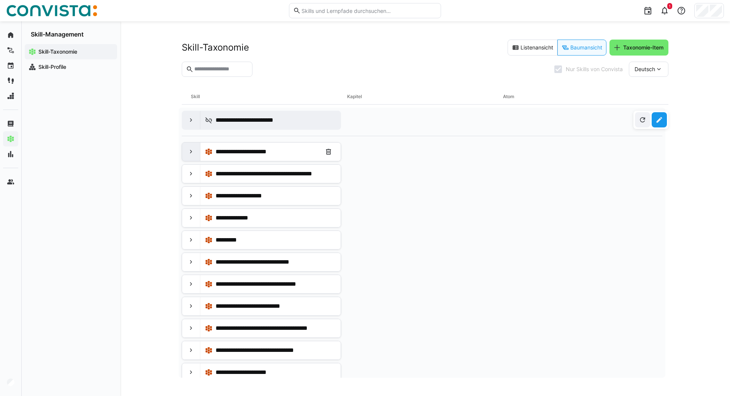  What do you see at coordinates (269, 97) in the screenshot?
I see `div: Skill` at bounding box center [269, 97].